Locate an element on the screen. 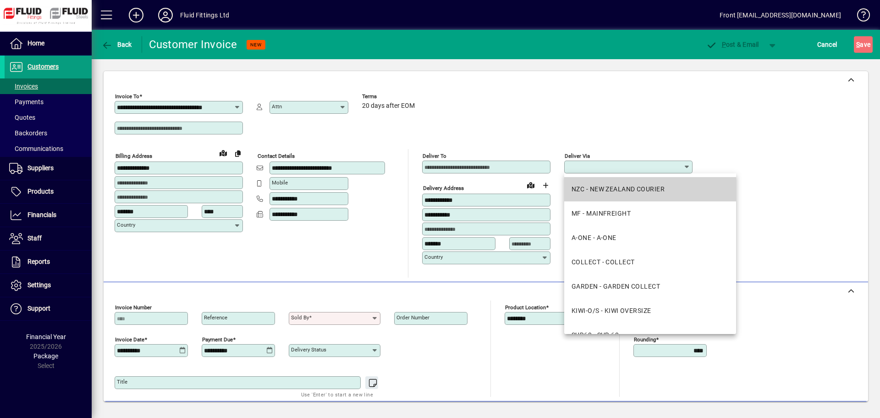  mat-option: A-ONE - A-ONE is located at coordinates (650, 238).